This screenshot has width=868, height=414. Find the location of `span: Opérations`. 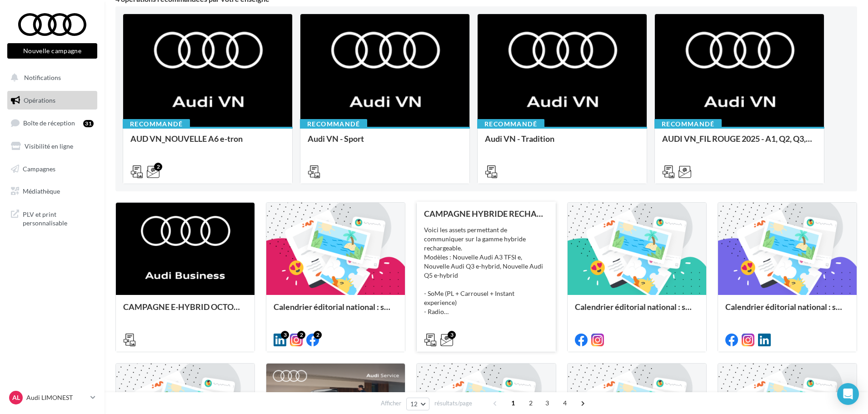

span: Opérations is located at coordinates (40, 100).